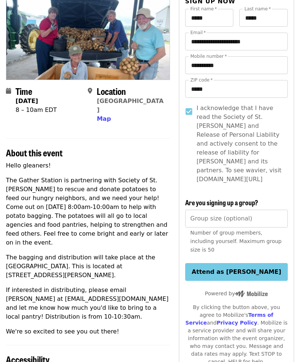  What do you see at coordinates (236, 241) in the screenshot?
I see `span: Number of group members, including yourself. Maximum group size is 50` at bounding box center [236, 241].